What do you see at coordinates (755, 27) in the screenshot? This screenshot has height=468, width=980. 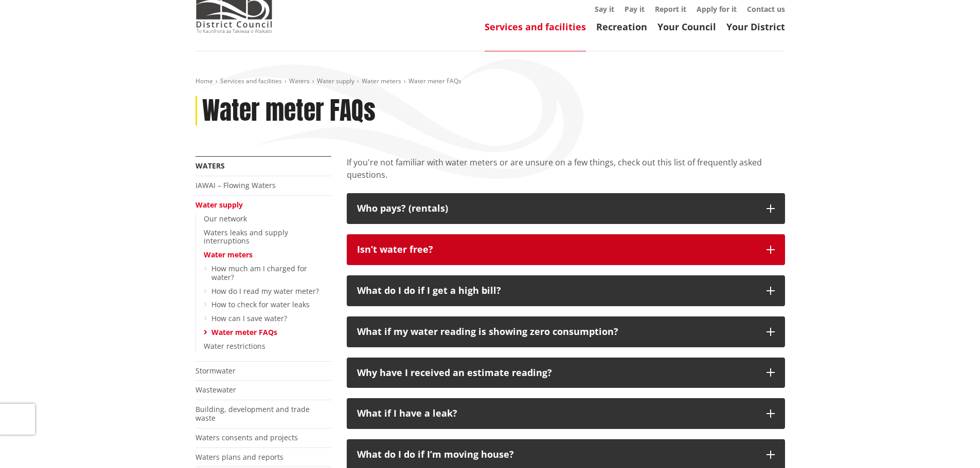 I see `a: Your District` at bounding box center [755, 27].